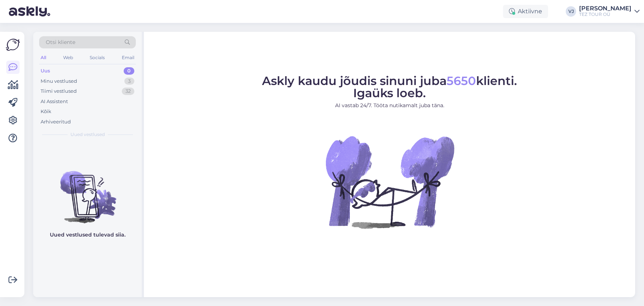 This screenshot has width=644, height=306. Describe the element at coordinates (390, 105) in the screenshot. I see `p: AI vastab 24/7. Tööta nutikamalt juba täna.` at that location.